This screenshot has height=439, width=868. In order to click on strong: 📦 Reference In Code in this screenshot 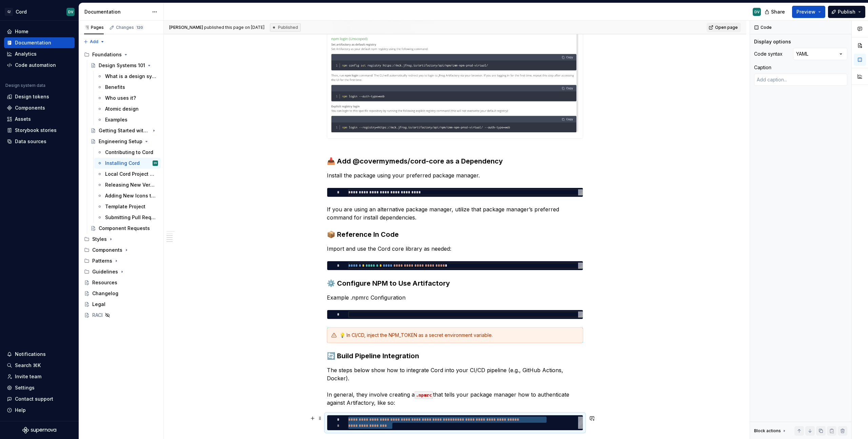, I will do `click(363, 234)`.